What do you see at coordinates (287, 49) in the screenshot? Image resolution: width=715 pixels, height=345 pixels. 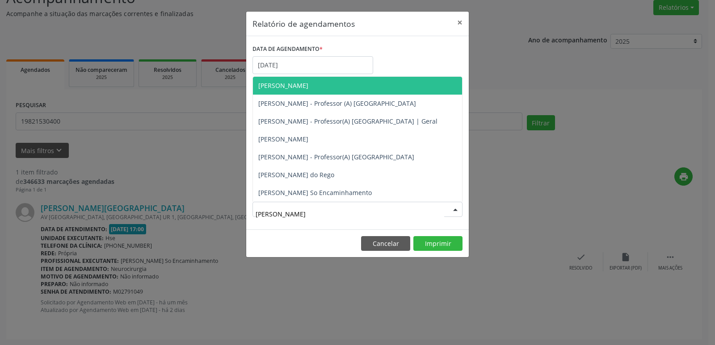 I see `label: DATA DE AGENDAMENTO` at bounding box center [287, 49].